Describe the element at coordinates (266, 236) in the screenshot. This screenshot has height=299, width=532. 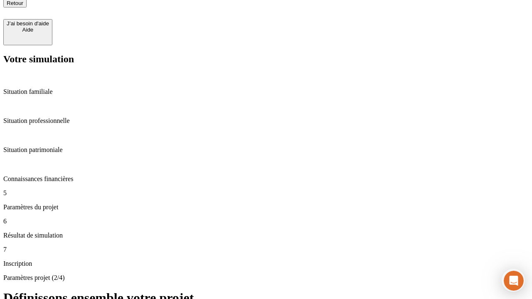
I see `p: Résultat de simulation` at that location.